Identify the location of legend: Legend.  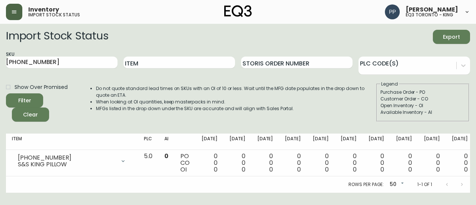
(389, 84).